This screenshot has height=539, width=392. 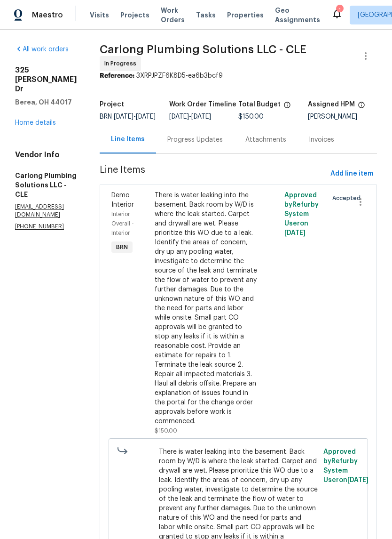 What do you see at coordinates (195, 140) in the screenshot?
I see `div: Progress Updates` at bounding box center [195, 140].